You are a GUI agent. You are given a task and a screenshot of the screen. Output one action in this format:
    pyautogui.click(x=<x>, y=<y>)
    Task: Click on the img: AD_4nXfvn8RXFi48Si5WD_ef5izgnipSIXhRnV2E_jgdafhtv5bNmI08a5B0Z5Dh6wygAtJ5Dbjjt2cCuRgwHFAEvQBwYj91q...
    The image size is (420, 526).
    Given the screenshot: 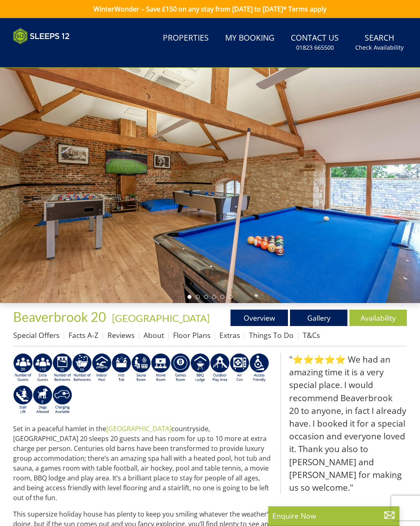 What is the action you would take?
    pyautogui.click(x=82, y=368)
    